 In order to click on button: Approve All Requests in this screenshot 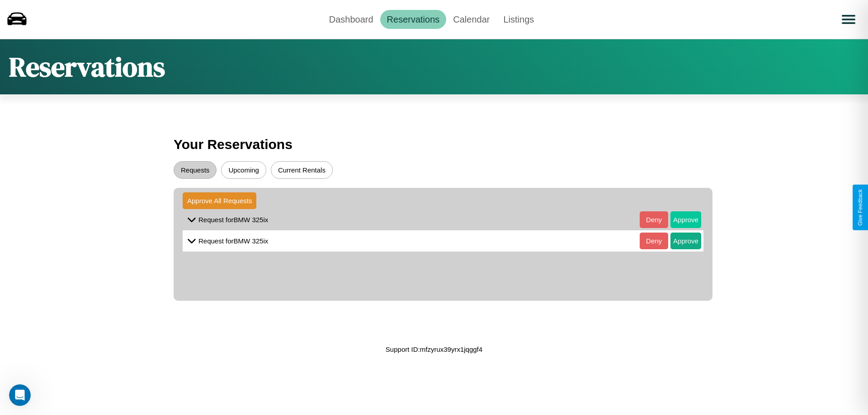, I will do `click(219, 201)`.